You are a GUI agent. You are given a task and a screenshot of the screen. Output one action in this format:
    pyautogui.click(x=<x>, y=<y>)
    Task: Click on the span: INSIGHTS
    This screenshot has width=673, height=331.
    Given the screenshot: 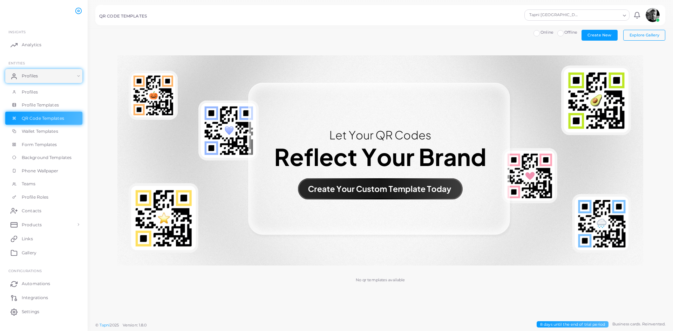 What is the action you would take?
    pyautogui.click(x=17, y=32)
    